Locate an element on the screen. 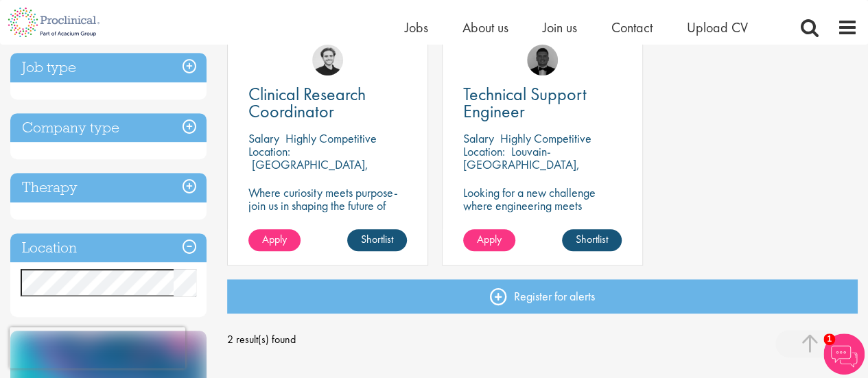 The width and height of the screenshot is (868, 378). img: Nico Kohlwes is located at coordinates (327, 60).